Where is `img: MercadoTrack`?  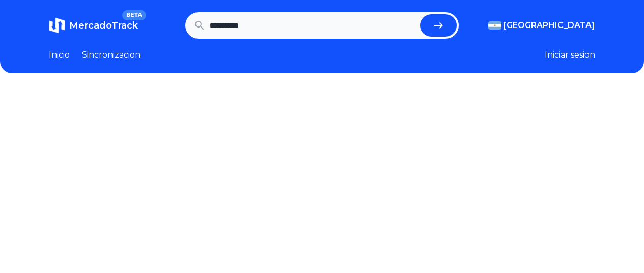
img: MercadoTrack is located at coordinates (57, 25).